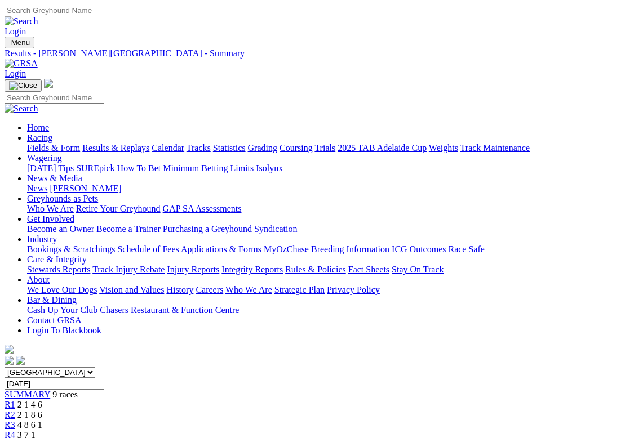 This screenshot has height=438, width=643. What do you see at coordinates (38, 127) in the screenshot?
I see `a: Home` at bounding box center [38, 127].